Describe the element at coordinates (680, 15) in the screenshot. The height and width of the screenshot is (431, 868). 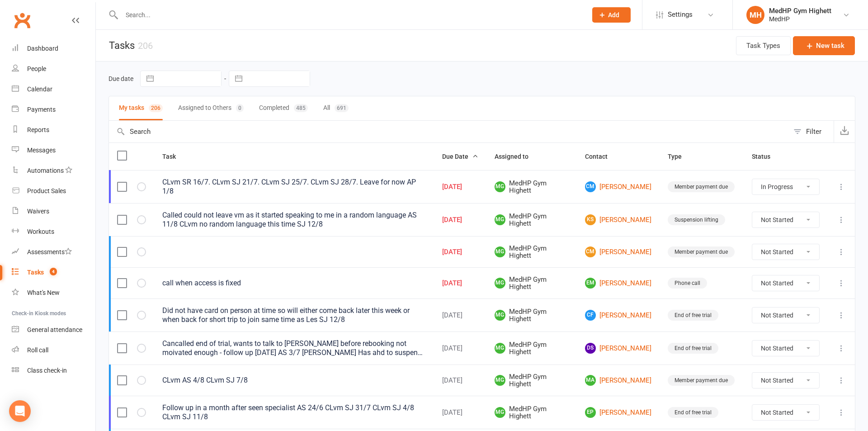
I see `span: Settings` at that location.